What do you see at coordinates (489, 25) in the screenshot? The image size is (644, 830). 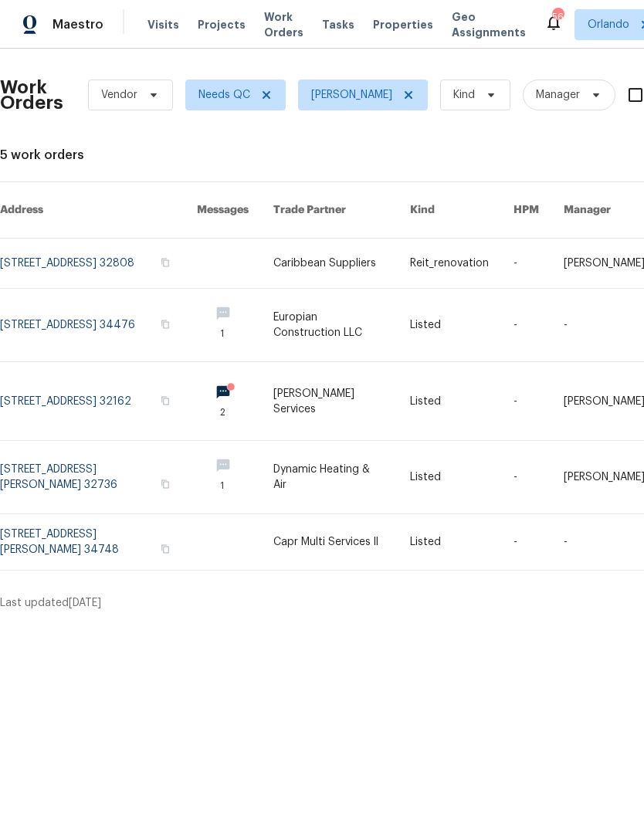 I see `span: Geo Assignments` at bounding box center [489, 25].